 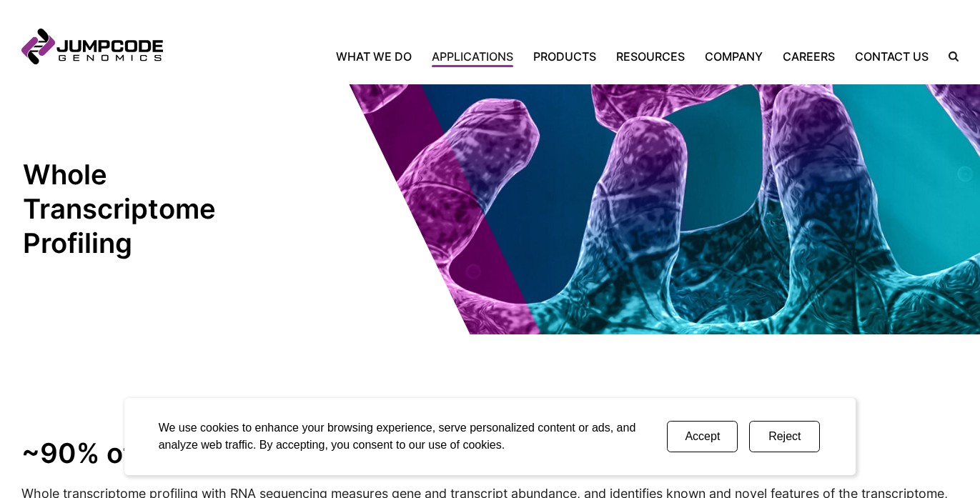 What do you see at coordinates (808, 57) in the screenshot?
I see `a: Careers` at bounding box center [808, 57].